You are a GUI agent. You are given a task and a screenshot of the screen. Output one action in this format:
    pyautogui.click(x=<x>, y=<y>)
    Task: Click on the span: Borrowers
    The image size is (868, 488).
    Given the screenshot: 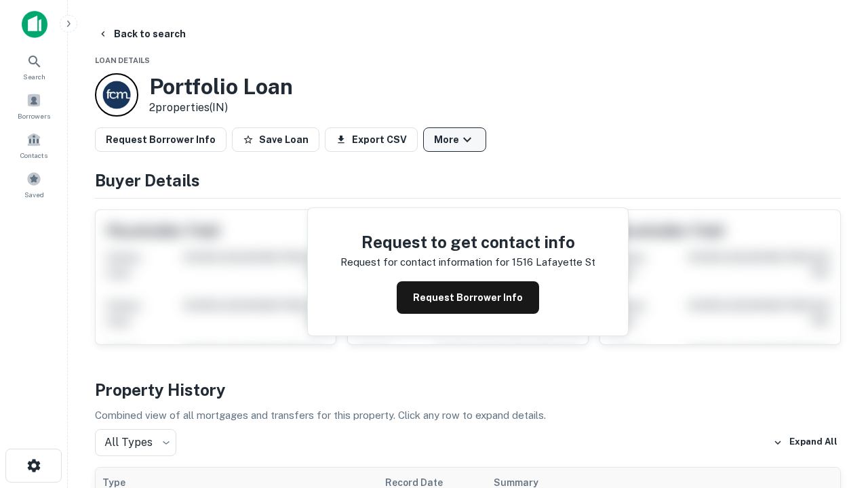 What is the action you would take?
    pyautogui.click(x=34, y=116)
    